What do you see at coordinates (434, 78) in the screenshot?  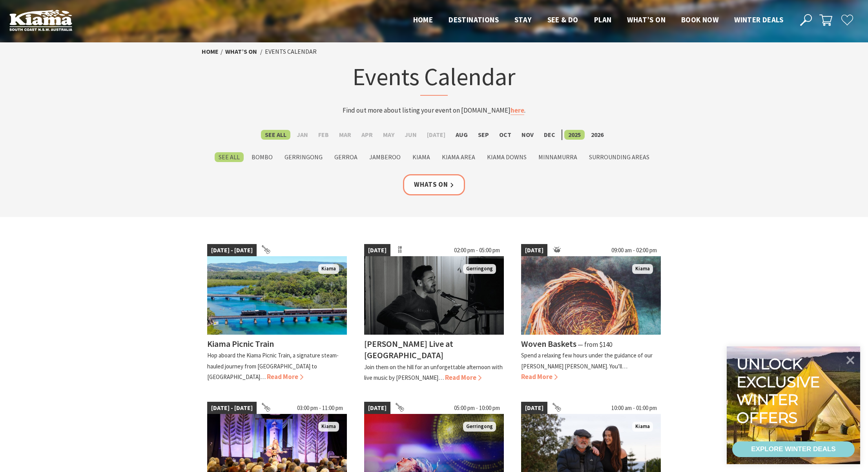 I see `h1: Events Calendar` at bounding box center [434, 78].